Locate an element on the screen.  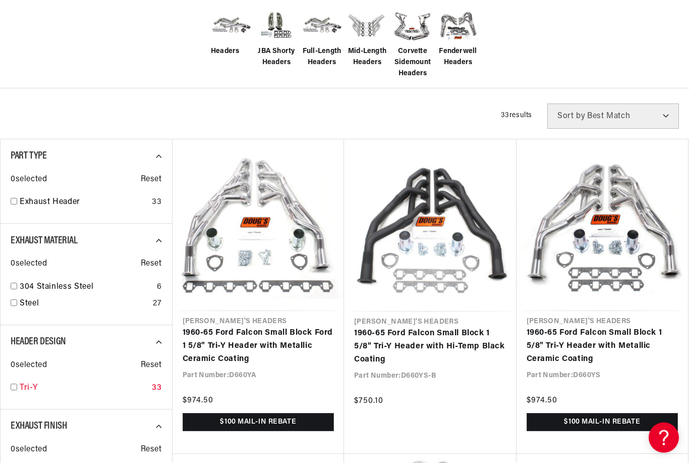
a: 1960-65 Ford Falcon Small Block 1 5/8" Tri-Y Header with Metallic Ceramic Coating is located at coordinates (602, 346).